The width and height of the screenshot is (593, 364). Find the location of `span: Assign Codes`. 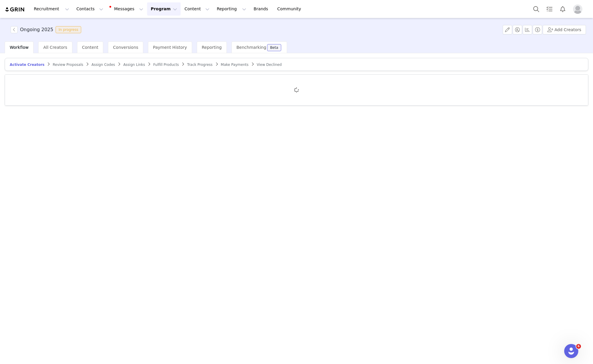

span: Assign Codes is located at coordinates (103, 65).